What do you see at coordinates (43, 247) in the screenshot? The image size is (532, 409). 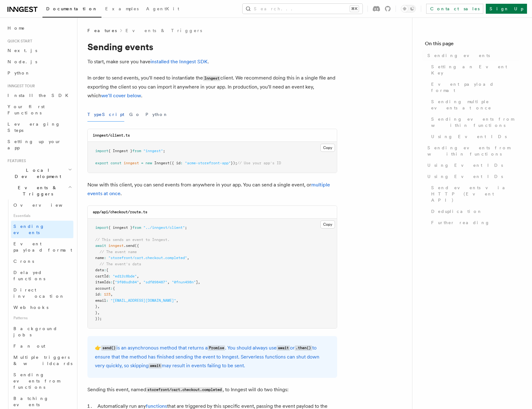 I see `span: Event payload format` at bounding box center [43, 247].